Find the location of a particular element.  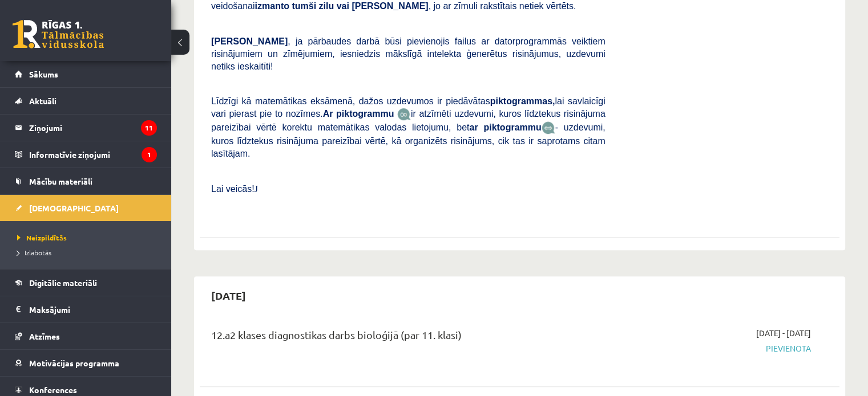

a: Sākums is located at coordinates (86, 74).